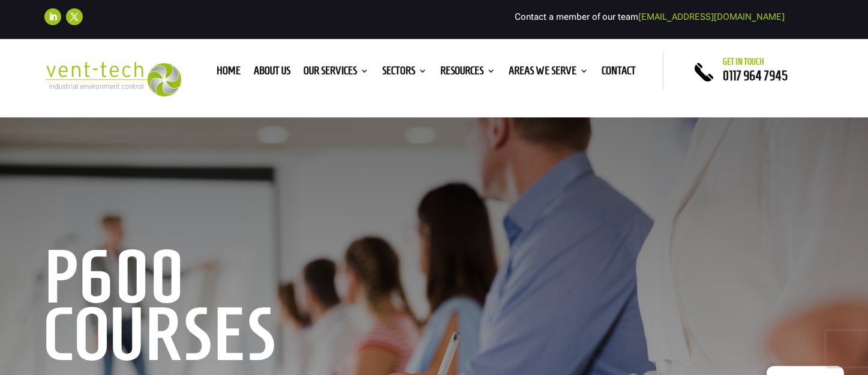  I want to click on a: About us, so click(272, 73).